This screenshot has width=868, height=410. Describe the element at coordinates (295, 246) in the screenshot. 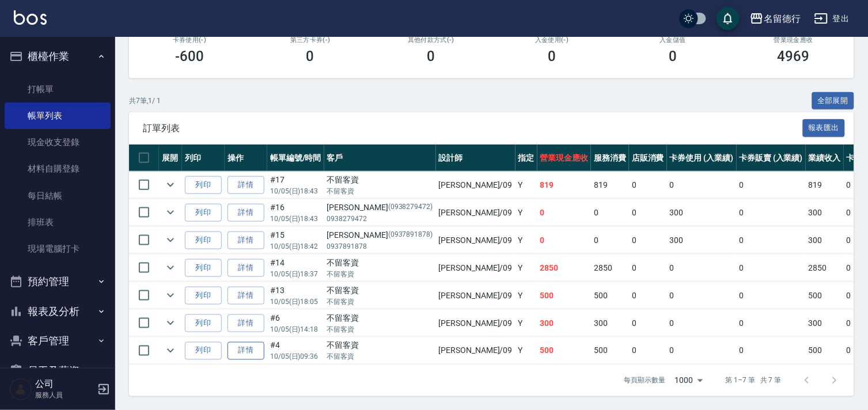

I see `p: 10/05 (日) 18:42` at that location.